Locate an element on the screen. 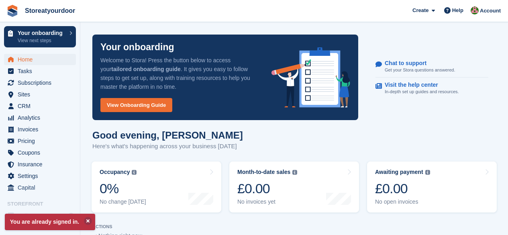  div: 0% is located at coordinates (123, 188).